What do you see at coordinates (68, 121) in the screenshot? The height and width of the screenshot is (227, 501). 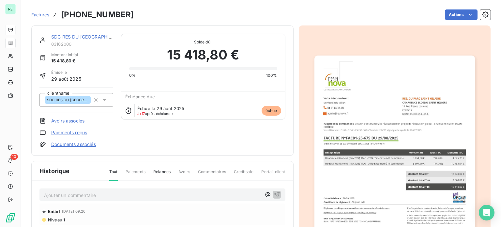 I see `a: Avoirs associés` at bounding box center [68, 121].